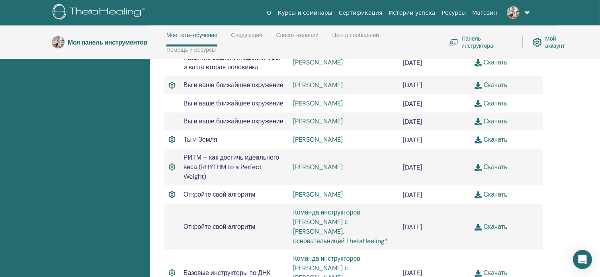 The height and width of the screenshot is (277, 600). I want to click on a: Истории успеха, so click(412, 13).